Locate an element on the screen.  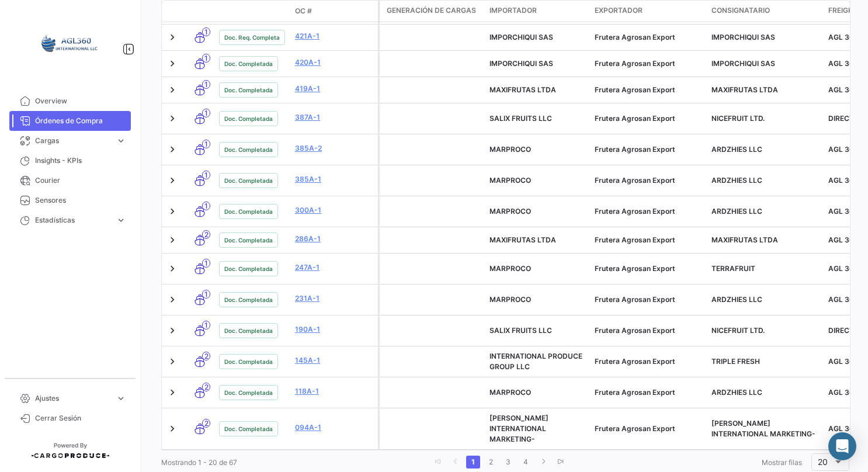
span: expand_more is located at coordinates (121, 398).